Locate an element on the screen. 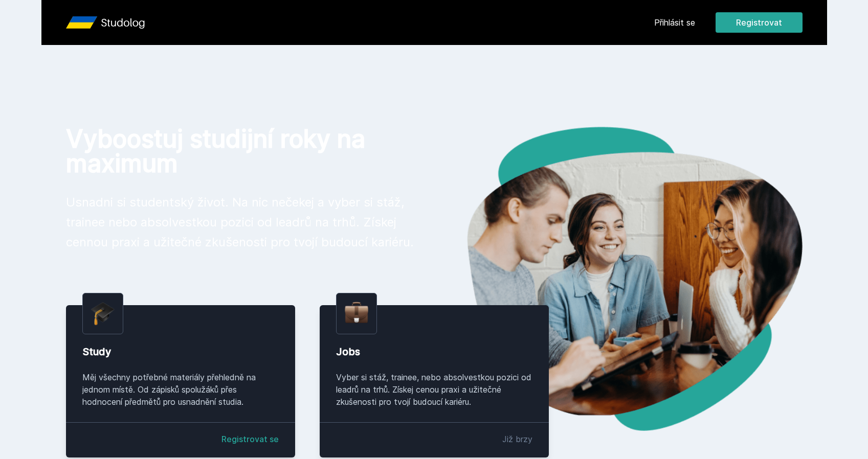 The height and width of the screenshot is (459, 868). h1: Vyboostuj studijní roky na maximum is located at coordinates (242, 152).